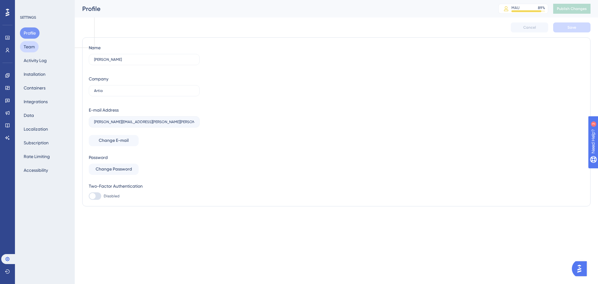 Image resolution: width=598 pixels, height=284 pixels. I want to click on span: Publish Changes, so click(572, 9).